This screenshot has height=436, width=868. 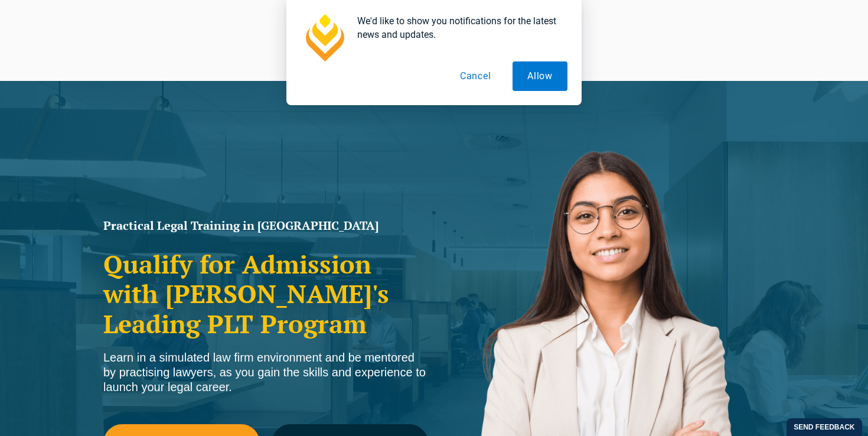 What do you see at coordinates (324, 38) in the screenshot?
I see `img: notification icon` at bounding box center [324, 38].